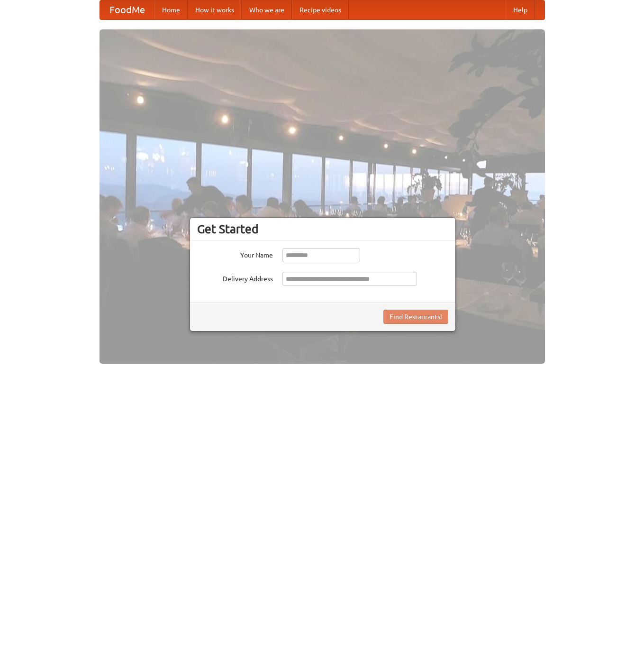  I want to click on h3: Get Started, so click(323, 229).